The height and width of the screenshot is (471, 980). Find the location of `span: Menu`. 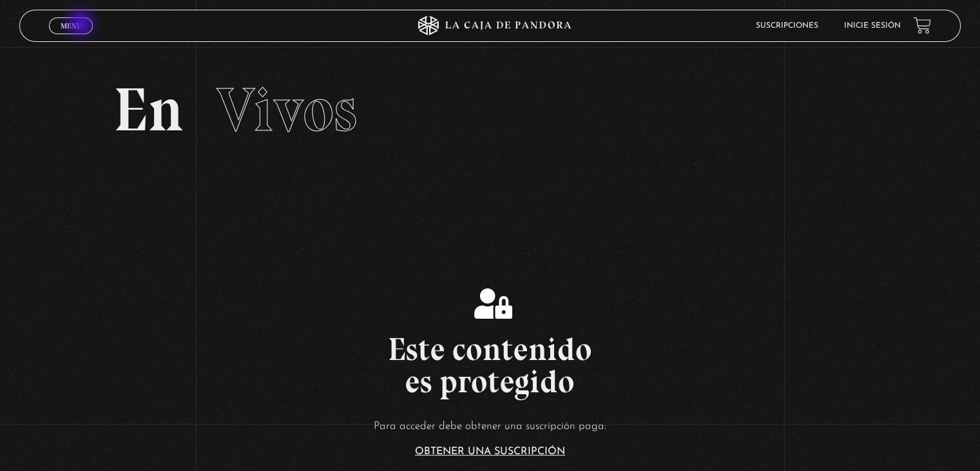

span: Menu is located at coordinates (71, 26).